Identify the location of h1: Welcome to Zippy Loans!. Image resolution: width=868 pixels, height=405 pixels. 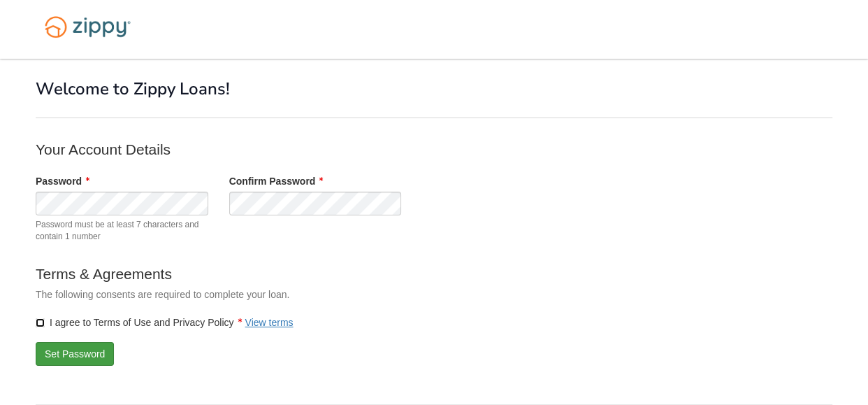
(434, 89).